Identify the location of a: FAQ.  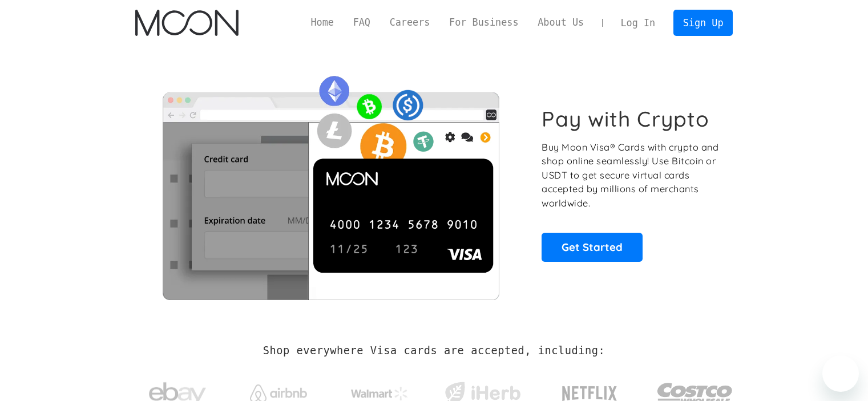
(362, 22).